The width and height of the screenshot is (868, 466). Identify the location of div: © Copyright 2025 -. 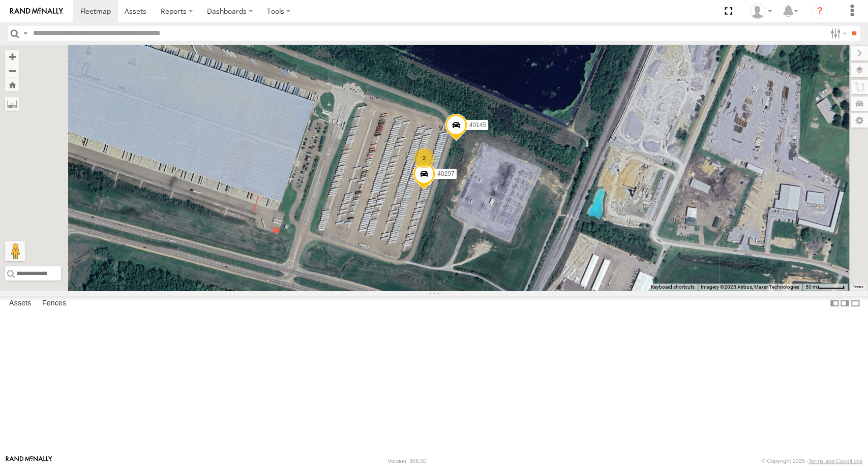
(812, 461).